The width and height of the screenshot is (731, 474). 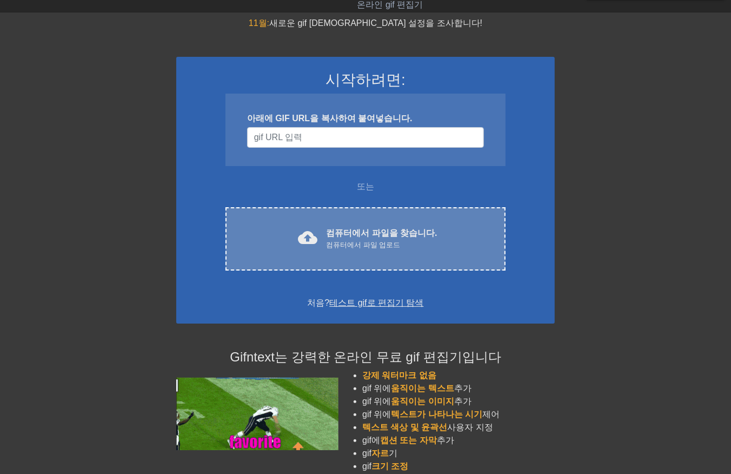 What do you see at coordinates (458, 427) in the screenshot?
I see `li: 사용자 지정` at bounding box center [458, 427].